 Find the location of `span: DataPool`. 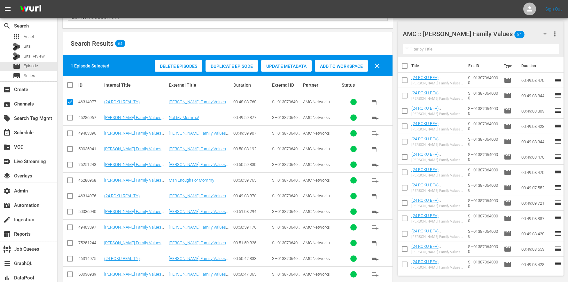

span: DataPool is located at coordinates (7, 278).